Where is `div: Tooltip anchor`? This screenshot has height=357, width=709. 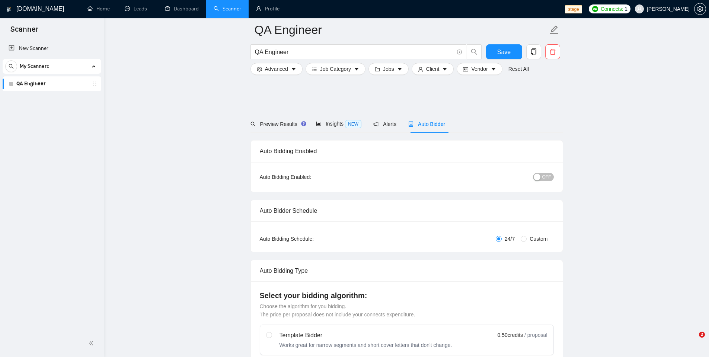 div: Tooltip anchor is located at coordinates (304, 124).